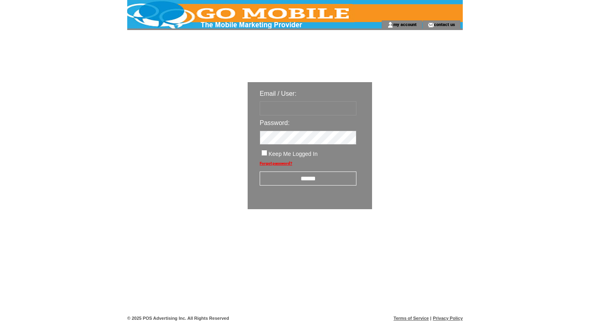 This screenshot has height=333, width=590. I want to click on span: Keep Me Logged In, so click(293, 154).